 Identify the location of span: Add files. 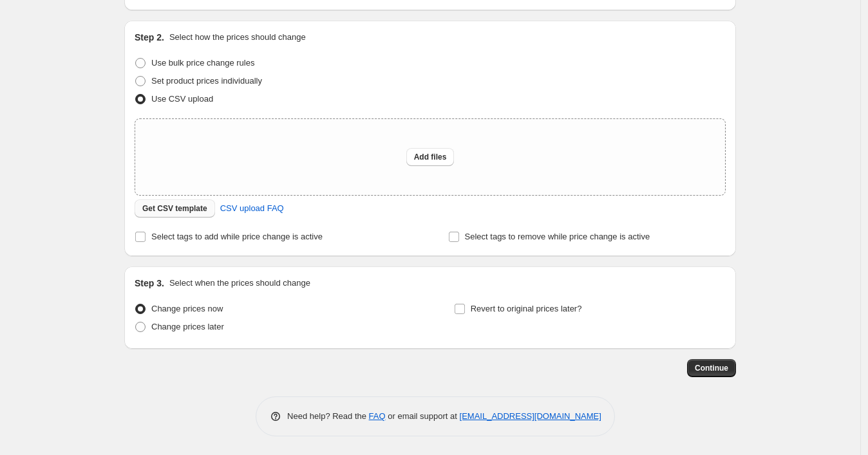
(430, 157).